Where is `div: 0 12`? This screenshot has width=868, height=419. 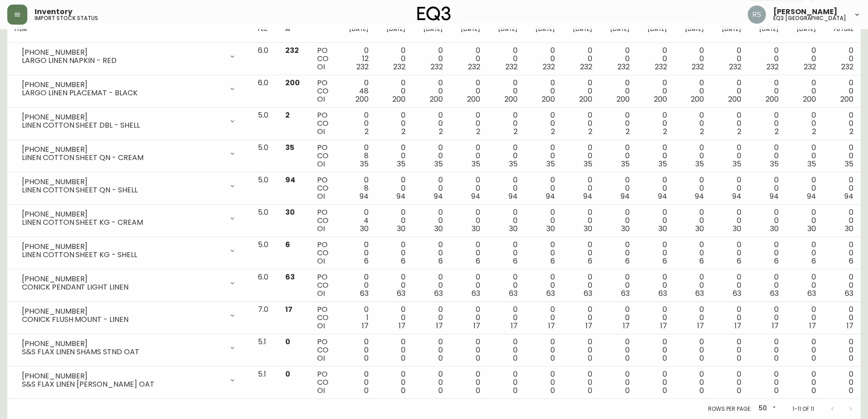 div: 0 12 is located at coordinates (358, 59).